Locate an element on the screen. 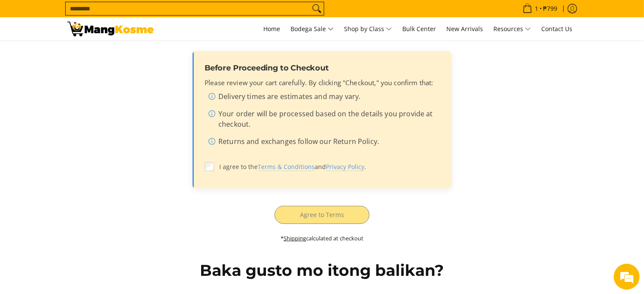 The height and width of the screenshot is (294, 644). li: Returns and exchanges follow our Return Policy. is located at coordinates (324, 143).